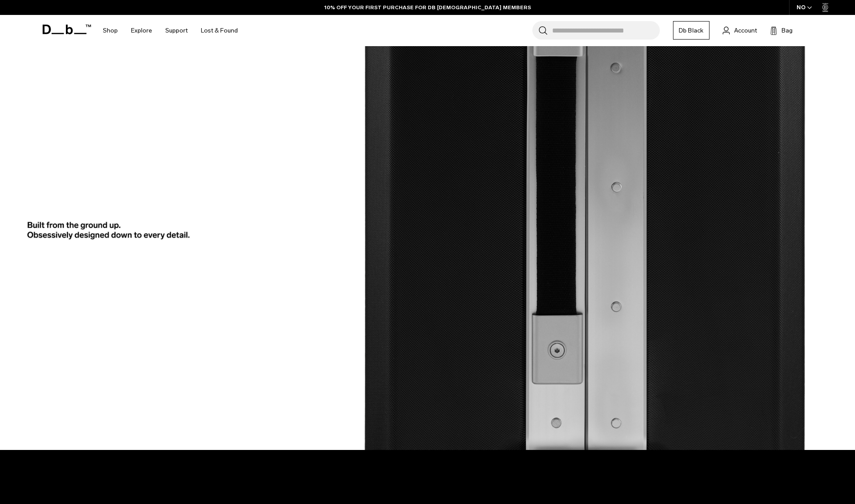 The height and width of the screenshot is (504, 855). What do you see at coordinates (142, 30) in the screenshot?
I see `a: Explore` at bounding box center [142, 30].